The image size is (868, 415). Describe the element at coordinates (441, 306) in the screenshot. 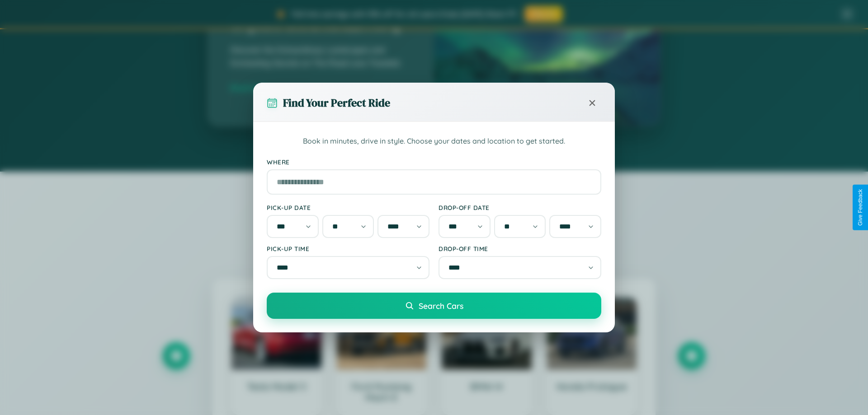

I see `span: Search Cars` at that location.